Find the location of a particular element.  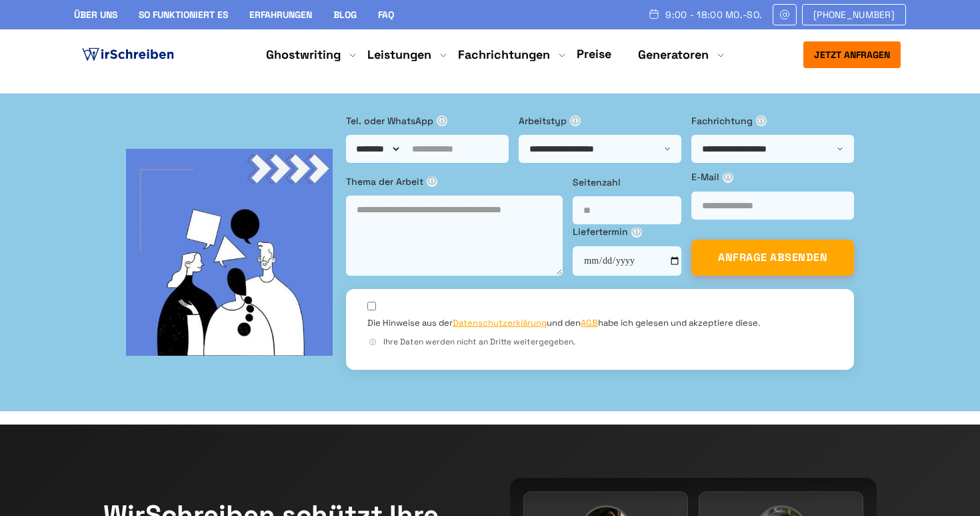

label: Die Hinweise aus der und den habe ich gelesen und akzeptiere diese. is located at coordinates (563, 323).